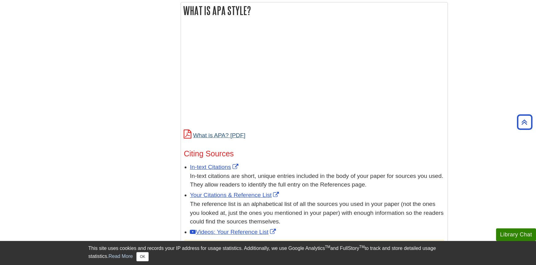 The height and width of the screenshot is (265, 536). I want to click on a: Read More, so click(120, 256).